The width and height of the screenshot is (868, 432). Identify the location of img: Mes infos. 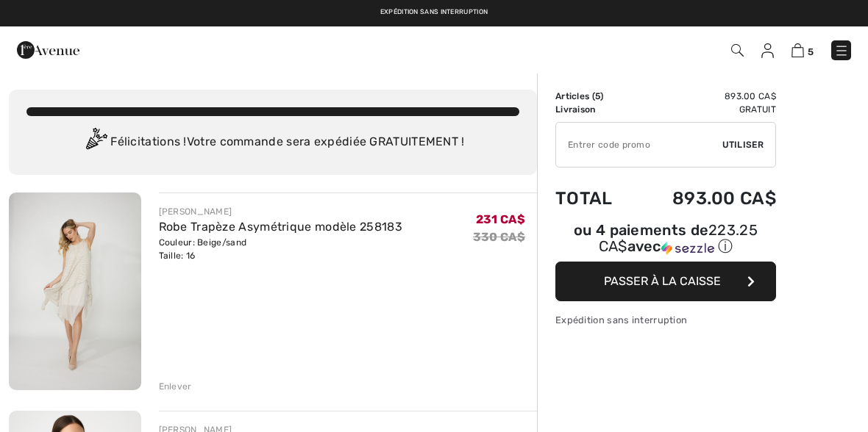
(767, 51).